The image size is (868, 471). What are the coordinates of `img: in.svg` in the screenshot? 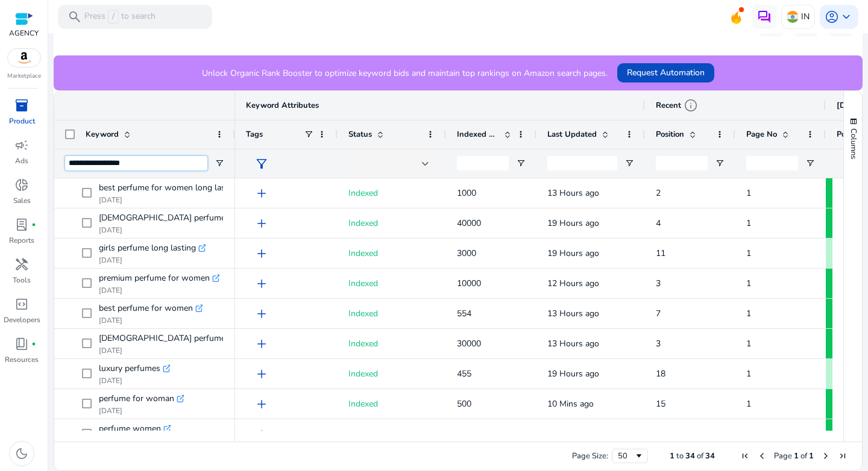 It's located at (792, 17).